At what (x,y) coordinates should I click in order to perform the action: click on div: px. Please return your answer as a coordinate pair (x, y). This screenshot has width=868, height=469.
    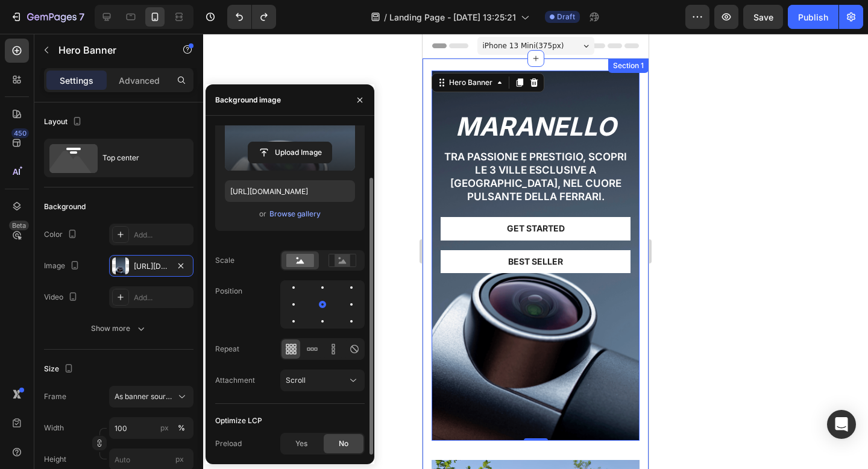
    Looking at the image, I should click on (165, 428).